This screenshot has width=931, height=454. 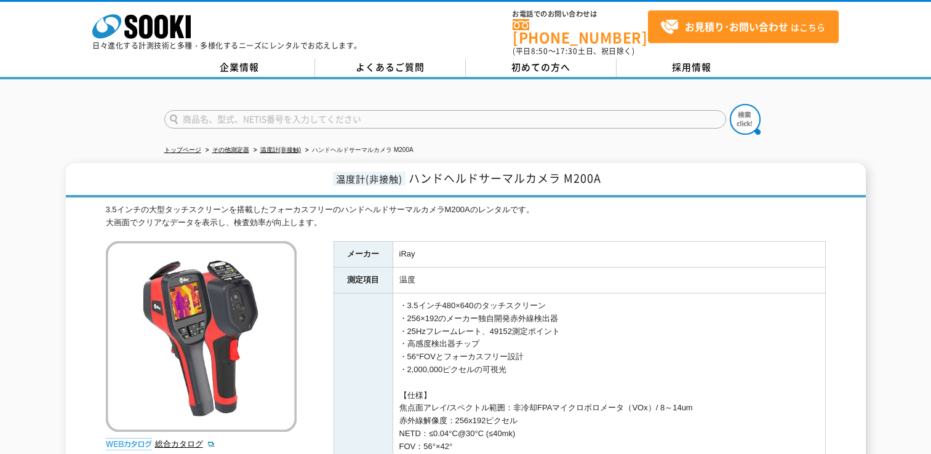 What do you see at coordinates (540, 51) in the screenshot?
I see `span: 8:50` at bounding box center [540, 51].